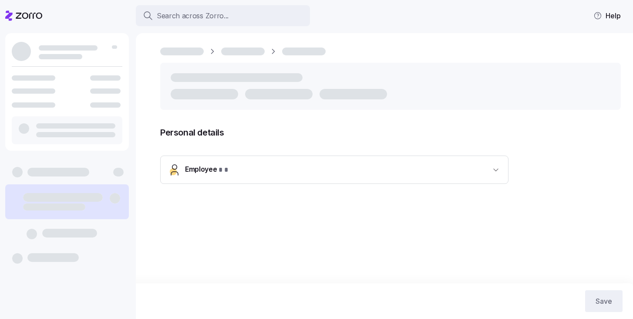 The height and width of the screenshot is (319, 633). What do you see at coordinates (607, 16) in the screenshot?
I see `span: Help` at bounding box center [607, 16].